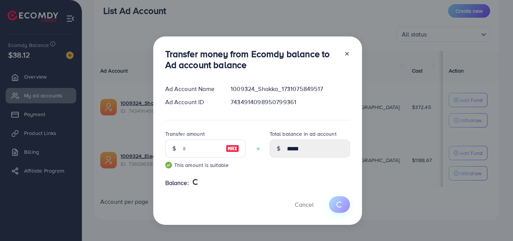 This screenshot has width=513, height=241. What do you see at coordinates (252, 59) in the screenshot?
I see `h3: Transfer money from Ecomdy balance to Ad account balance` at bounding box center [252, 59].